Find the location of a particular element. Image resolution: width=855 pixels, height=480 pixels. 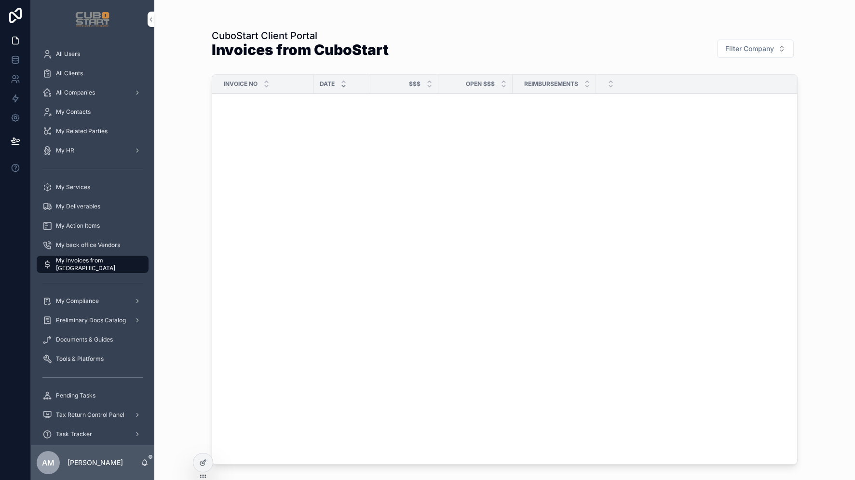

a: Documents & Guides is located at coordinates (93, 340).